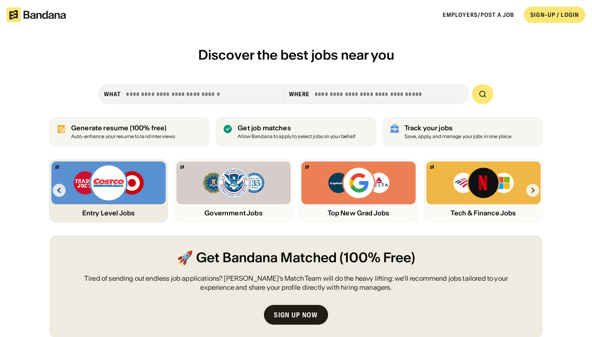 This screenshot has width=592, height=337. I want to click on img: Left Arrow, so click(59, 190).